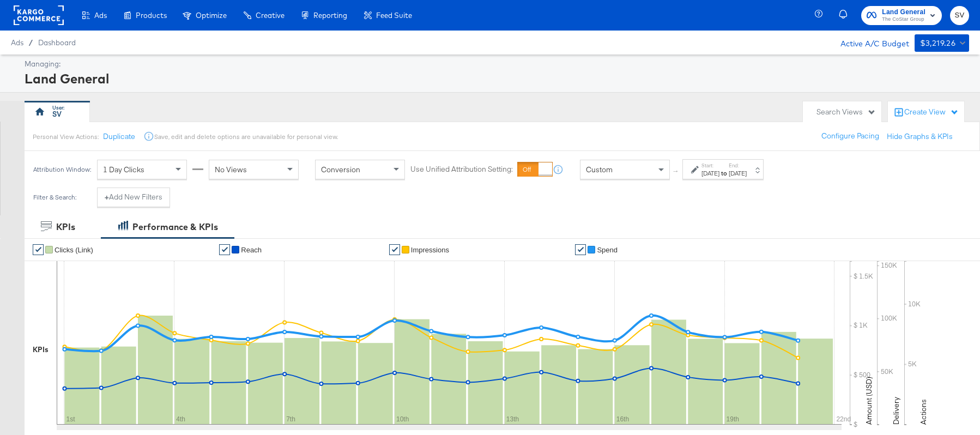 The image size is (980, 435). Describe the element at coordinates (62, 169) in the screenshot. I see `div: Attribution Window:` at that location.